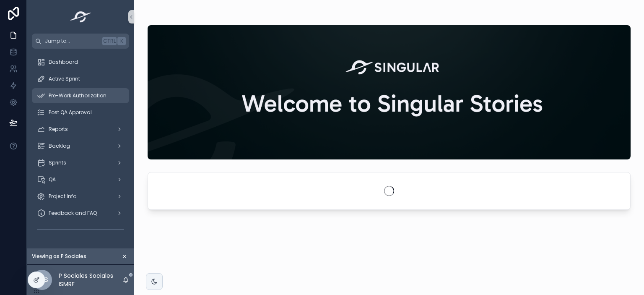 This screenshot has height=295, width=644. What do you see at coordinates (81, 213) in the screenshot?
I see `a: Feedback and FAQ` at bounding box center [81, 213].